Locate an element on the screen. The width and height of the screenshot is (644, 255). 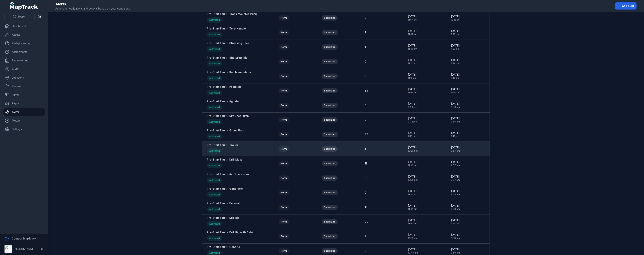
a: Parts/Inventory is located at coordinates (24, 43).